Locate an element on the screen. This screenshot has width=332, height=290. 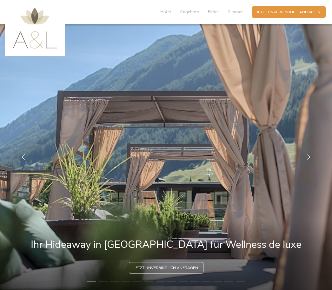
img: AMONTI & LUNARIS Wellnessresort is located at coordinates (35, 28).